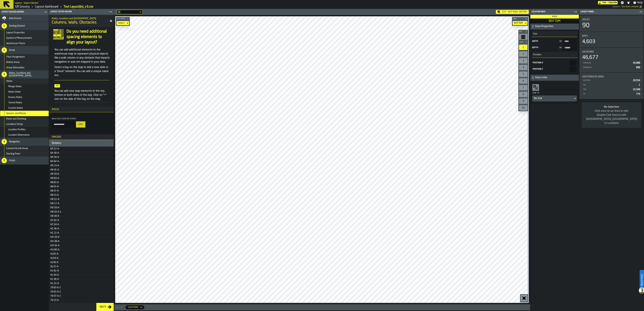 This screenshot has width=644, height=311. Describe the element at coordinates (4, 26) in the screenshot. I see `div: 1.` at that location.